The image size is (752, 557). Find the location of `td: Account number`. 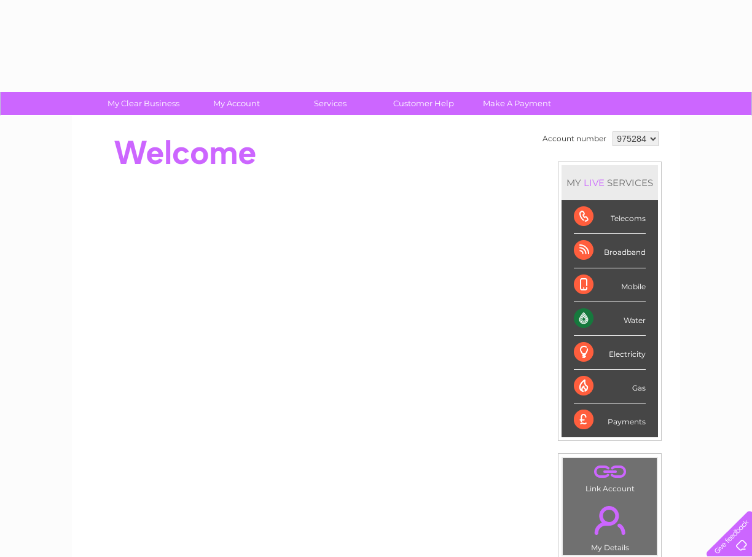

td: Account number is located at coordinates (575, 139).